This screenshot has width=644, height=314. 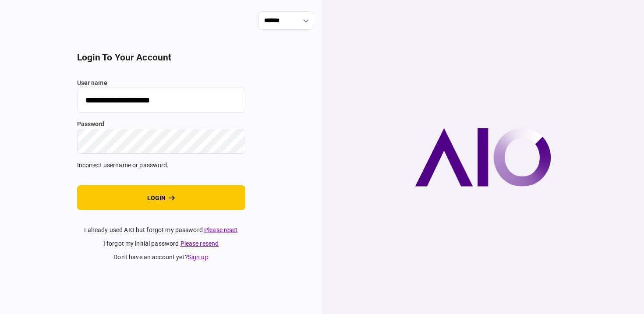 I want to click on input: show language options, so click(x=286, y=20).